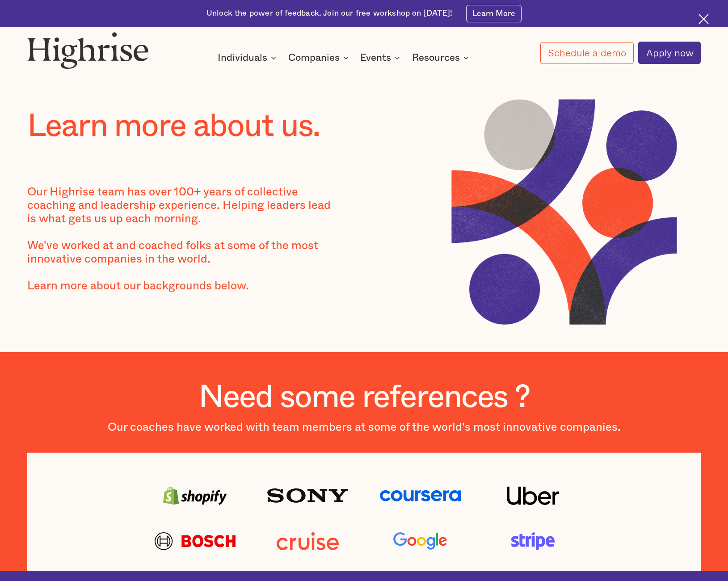  What do you see at coordinates (670, 53) in the screenshot?
I see `a: Apply now` at bounding box center [670, 53].